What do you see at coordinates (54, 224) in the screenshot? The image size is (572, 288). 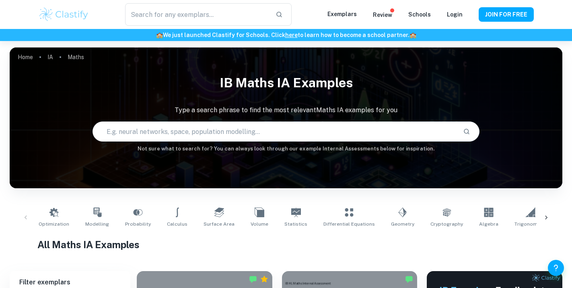 I see `span: Optimization` at bounding box center [54, 224].